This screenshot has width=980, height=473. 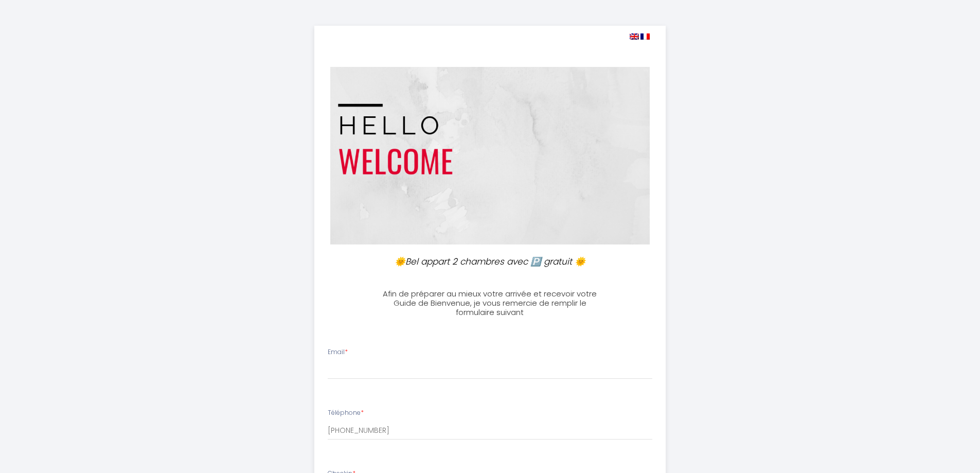 I want to click on img: fr.png, so click(x=645, y=37).